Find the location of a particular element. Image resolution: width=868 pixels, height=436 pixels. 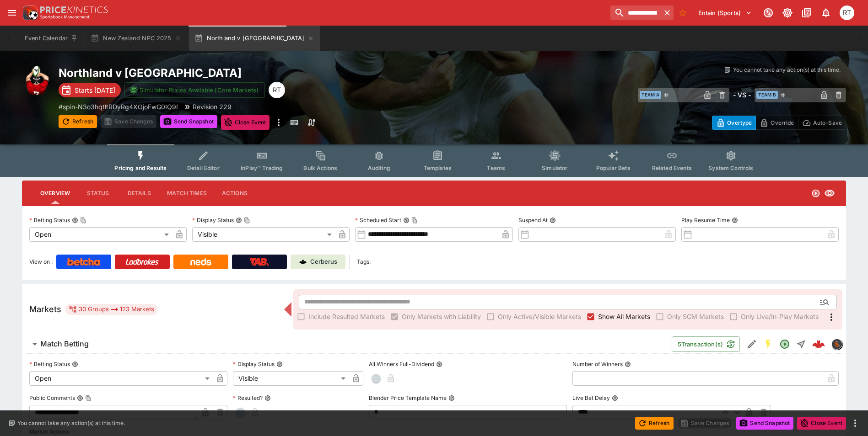

button: Live Bet Delay is located at coordinates (615, 398).